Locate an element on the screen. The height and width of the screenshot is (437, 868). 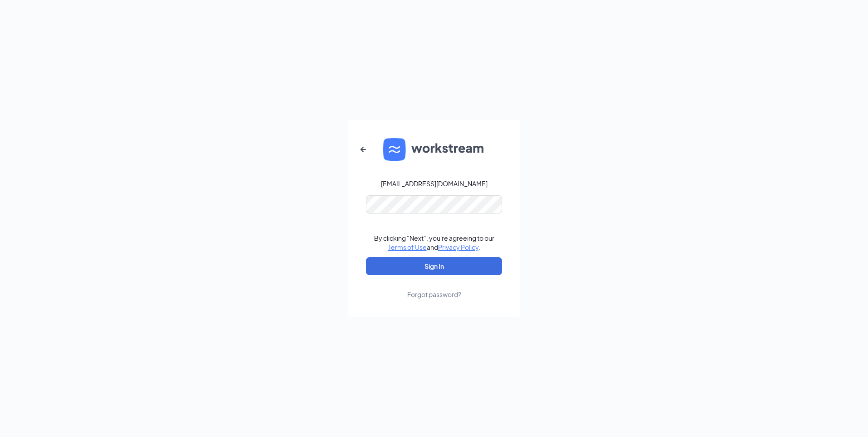
img: WS logo and Workstream text is located at coordinates (434, 149).